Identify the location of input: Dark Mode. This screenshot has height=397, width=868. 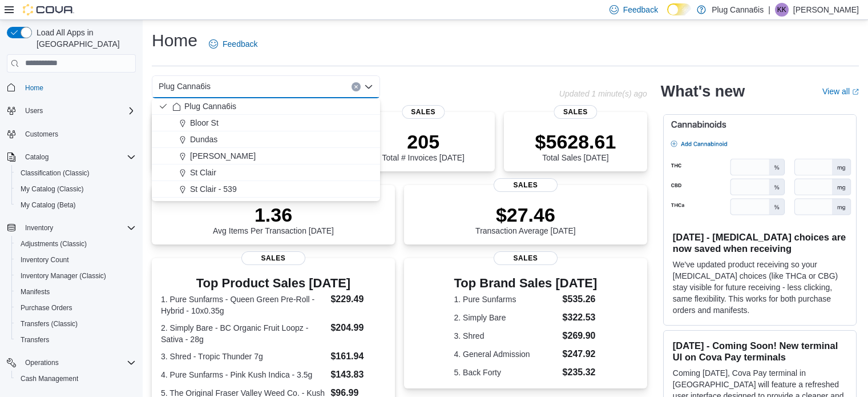
(679, 9).